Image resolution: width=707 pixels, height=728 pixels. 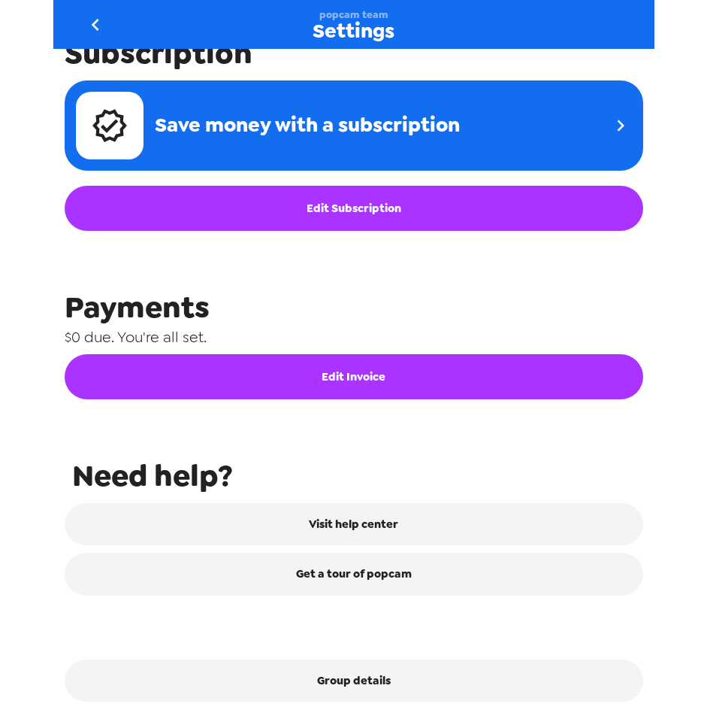 I want to click on a: Get a tour of popcam, so click(x=354, y=573).